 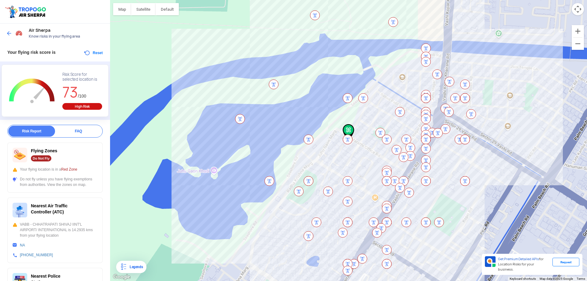 What do you see at coordinates (20, 210) in the screenshot?
I see `img: ic_atc.svg` at bounding box center [20, 210].